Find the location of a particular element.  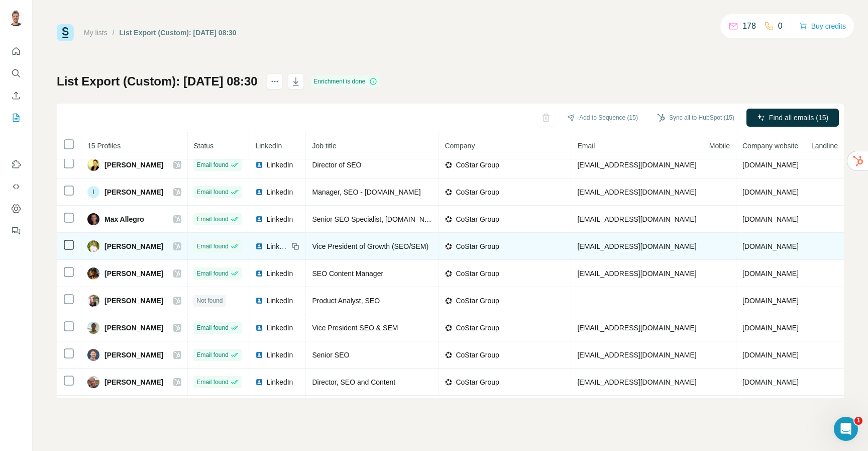

button: Enrich CSV is located at coordinates (16, 95).